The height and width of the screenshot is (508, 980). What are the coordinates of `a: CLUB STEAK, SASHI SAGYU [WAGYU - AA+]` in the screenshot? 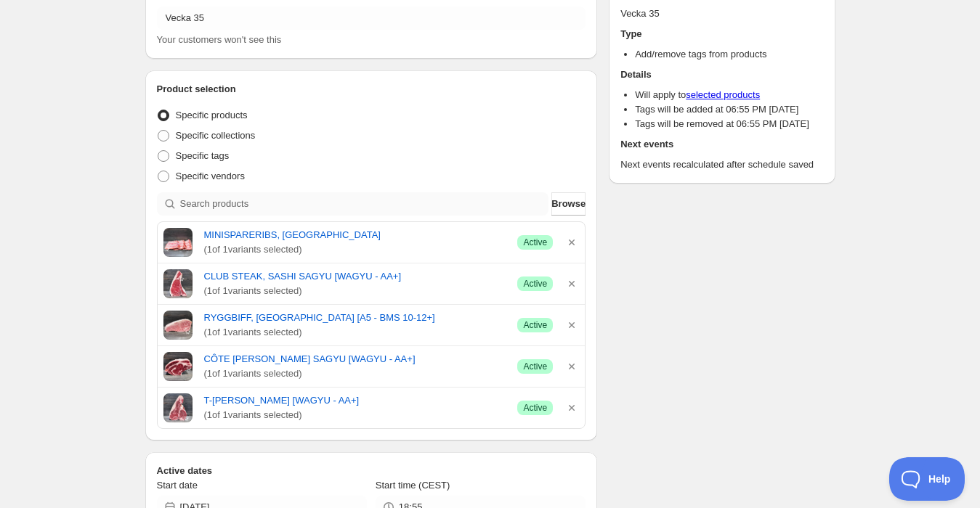 It's located at (355, 277).